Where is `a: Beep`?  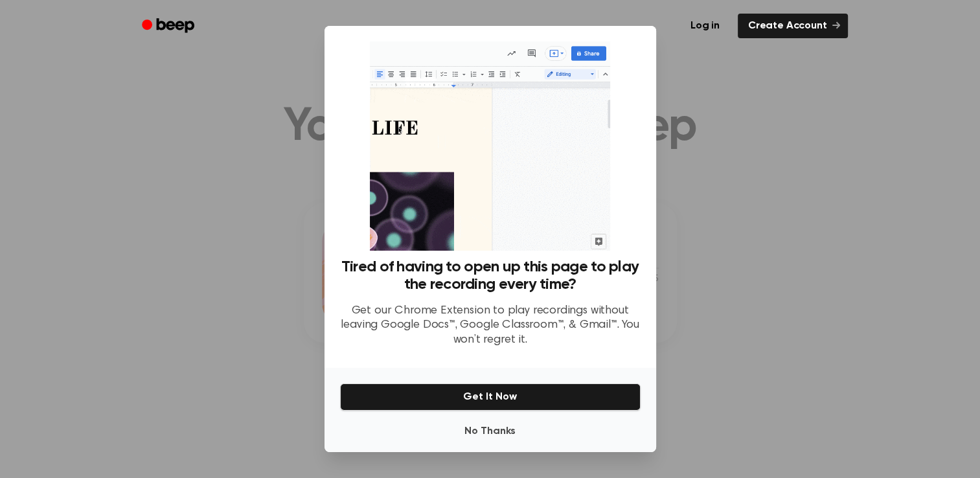 a: Beep is located at coordinates (169, 26).